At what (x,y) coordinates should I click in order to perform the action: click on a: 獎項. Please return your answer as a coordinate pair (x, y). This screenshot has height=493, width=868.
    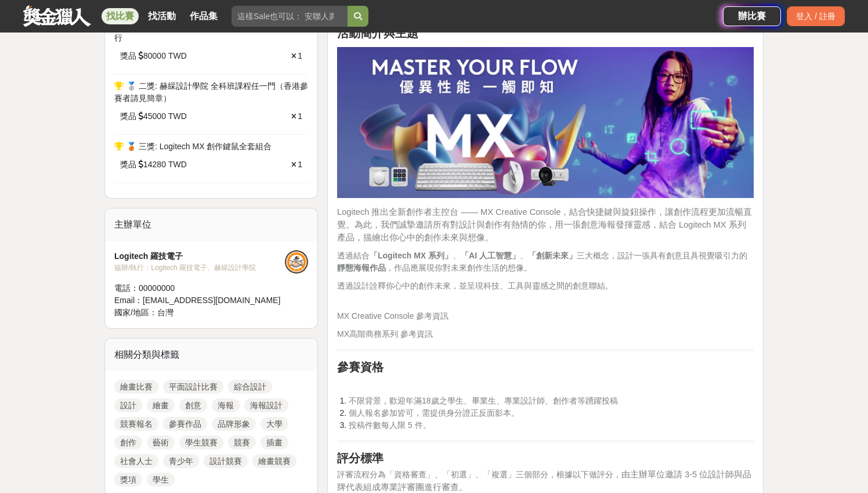
    Looking at the image, I should click on (128, 479).